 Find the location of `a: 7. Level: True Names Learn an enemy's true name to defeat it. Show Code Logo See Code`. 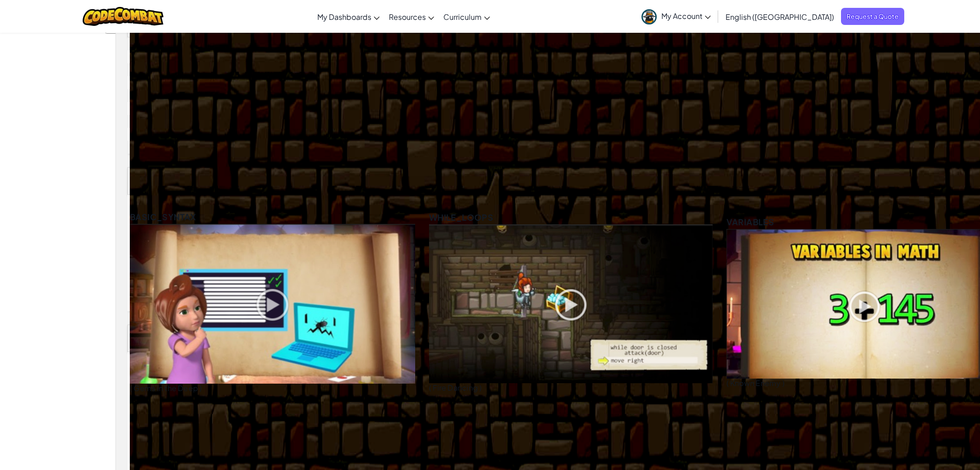

a: 7. Level: True Names Learn an enemy's true name to defeat it. Show Code Logo See Code is located at coordinates (441, 95).